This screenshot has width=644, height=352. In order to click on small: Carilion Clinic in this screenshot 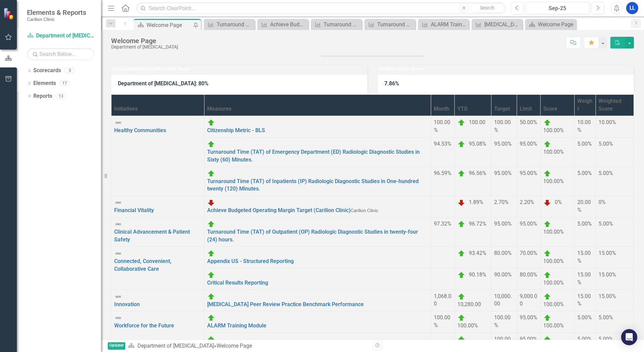, I will do `click(57, 19)`.